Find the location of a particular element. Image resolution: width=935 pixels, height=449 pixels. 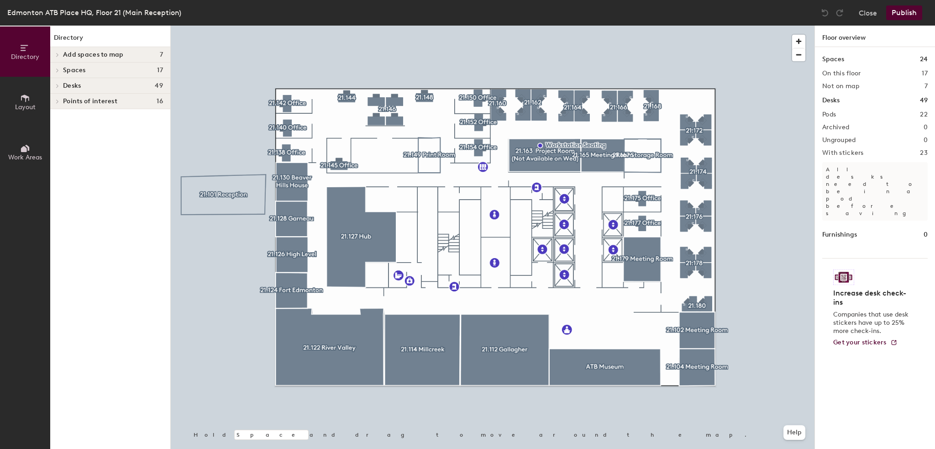

span: Points of interest is located at coordinates (90, 101).